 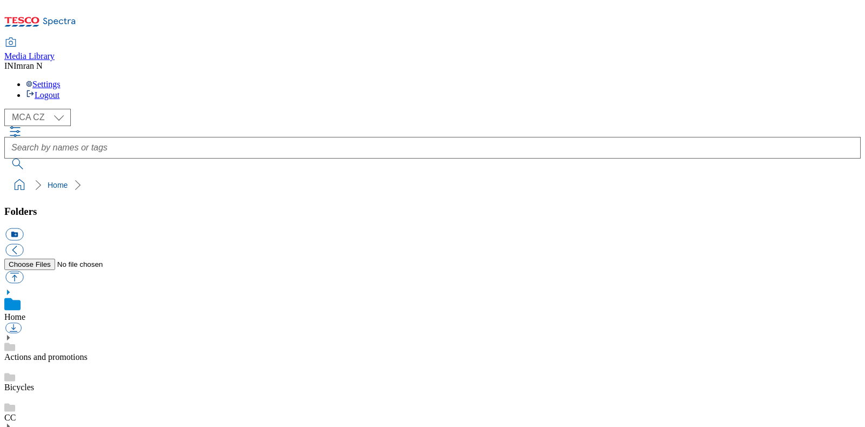 What do you see at coordinates (9, 65) in the screenshot?
I see `span: IN` at bounding box center [9, 65].